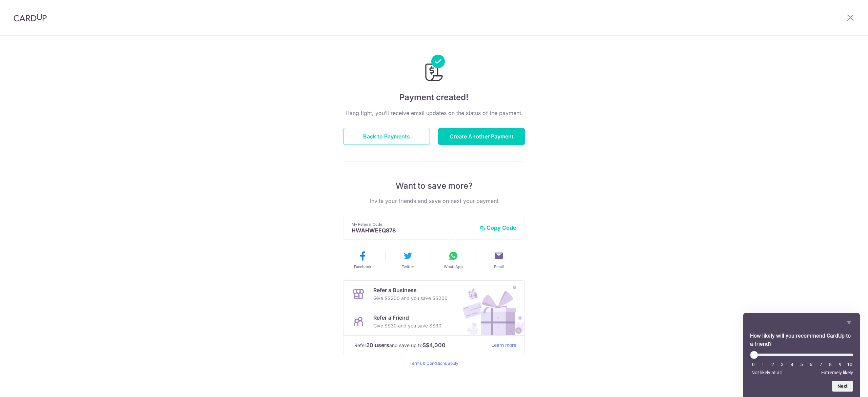  What do you see at coordinates (821, 364) in the screenshot?
I see `li: 7` at bounding box center [821, 364].